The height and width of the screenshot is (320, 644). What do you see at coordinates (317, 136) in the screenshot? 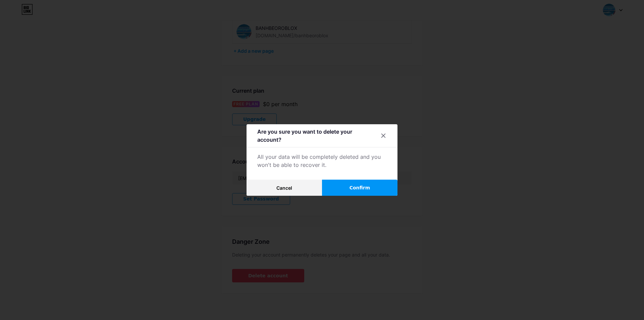
I see `div: Are you sure you want to delete your account?` at bounding box center [317, 136].